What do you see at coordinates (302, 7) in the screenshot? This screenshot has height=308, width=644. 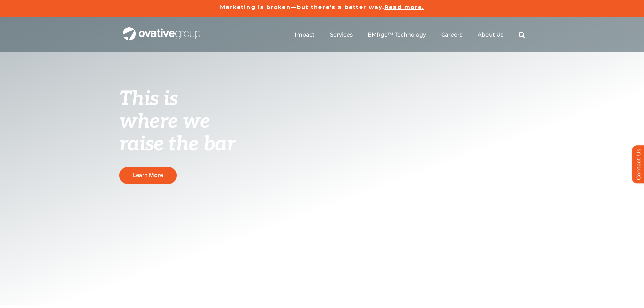 I see `a: Marketing is broken—but there’s a better way.` at bounding box center [302, 7].